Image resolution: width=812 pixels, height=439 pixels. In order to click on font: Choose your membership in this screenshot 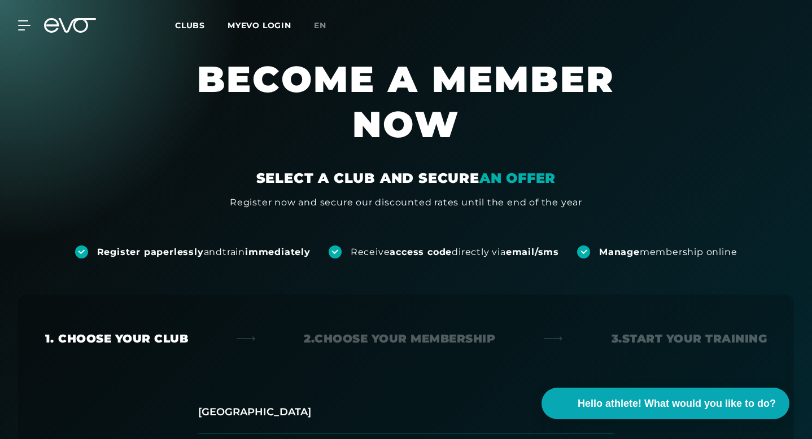, I will do `click(405, 339)`.